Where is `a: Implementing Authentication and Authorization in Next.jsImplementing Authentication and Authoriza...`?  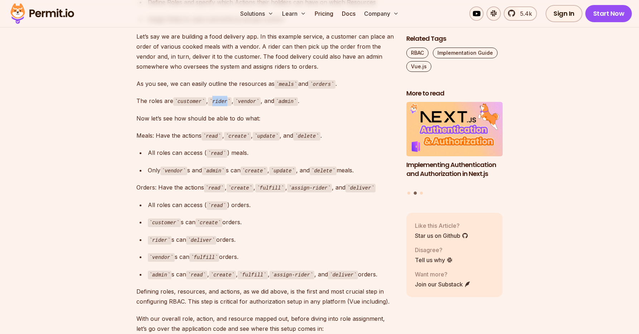
a: Implementing Authentication and Authorization in Next.jsImplementing Authentication and Authoriza... is located at coordinates (455, 145).